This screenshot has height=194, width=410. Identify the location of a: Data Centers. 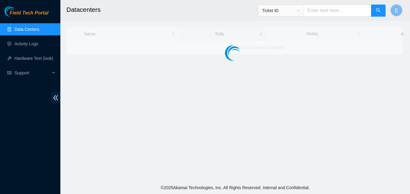
(27, 29).